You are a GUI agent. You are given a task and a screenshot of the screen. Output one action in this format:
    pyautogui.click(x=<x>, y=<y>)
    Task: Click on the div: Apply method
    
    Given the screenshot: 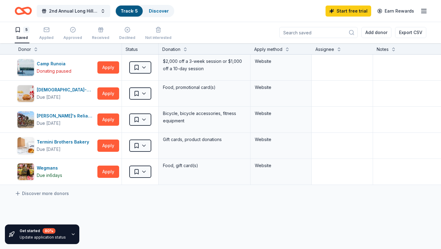 What is the action you would take?
    pyautogui.click(x=268, y=49)
    